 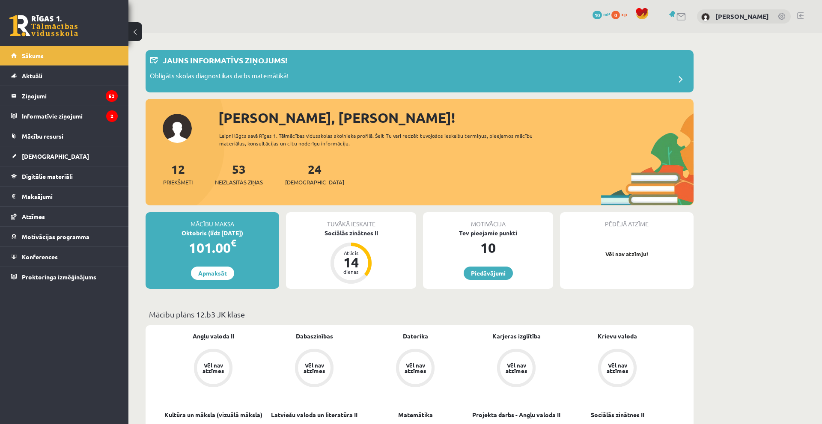 What do you see at coordinates (627, 220) in the screenshot?
I see `div: Pēdējā atzīme` at bounding box center [627, 220].